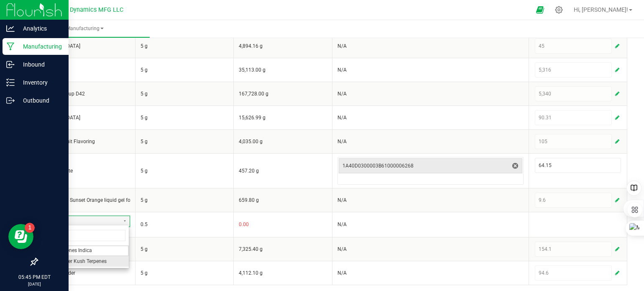 Image resolution: width=644 pixels, height=291 pixels. What do you see at coordinates (40, 46) in the screenshot?
I see `p: Manufacturing` at bounding box center [40, 46].